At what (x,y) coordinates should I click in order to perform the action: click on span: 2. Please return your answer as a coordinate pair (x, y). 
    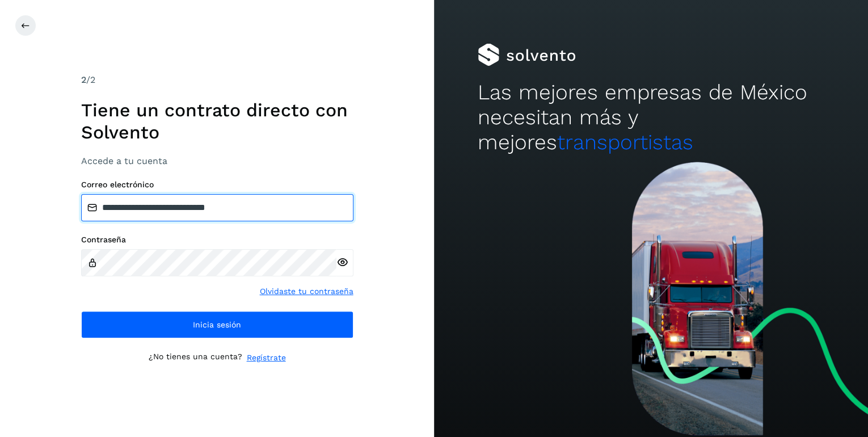
    Looking at the image, I should click on (84, 79).